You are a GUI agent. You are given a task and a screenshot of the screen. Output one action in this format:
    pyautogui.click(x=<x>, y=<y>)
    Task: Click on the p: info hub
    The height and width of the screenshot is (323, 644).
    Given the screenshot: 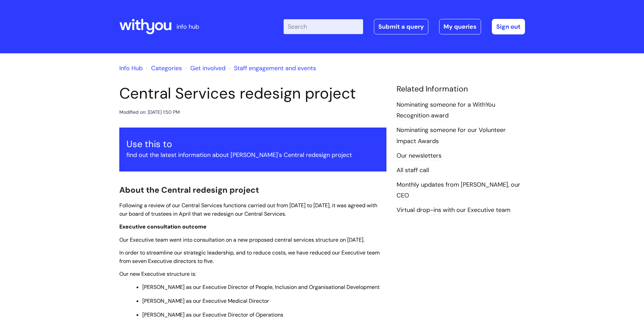 What is the action you would take?
    pyautogui.click(x=187, y=27)
    